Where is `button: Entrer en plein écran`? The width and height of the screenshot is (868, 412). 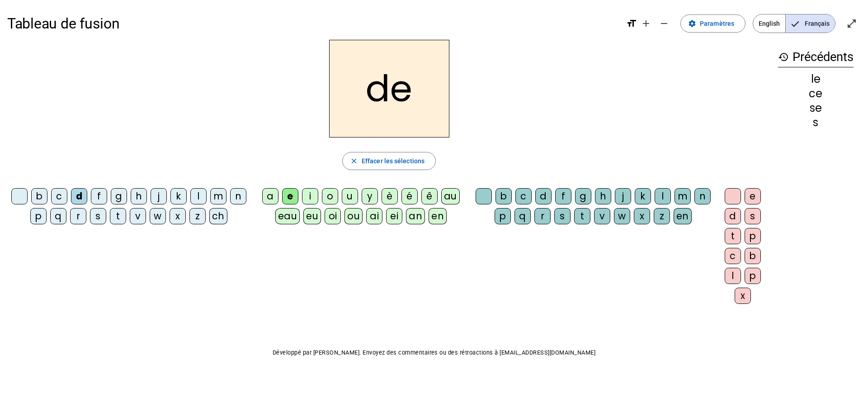
button: Entrer en plein écran is located at coordinates (852, 23).